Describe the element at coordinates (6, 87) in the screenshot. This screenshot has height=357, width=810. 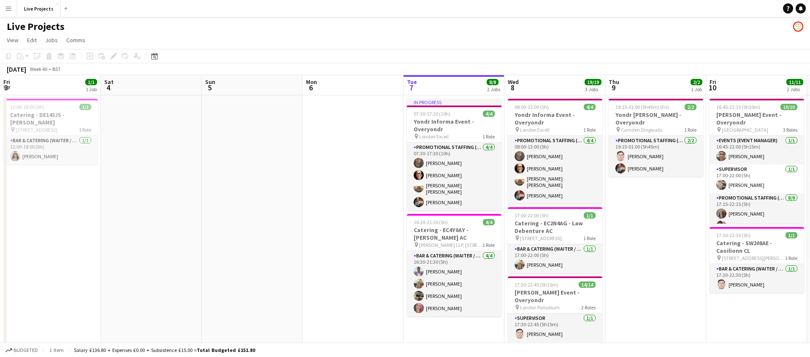
I see `span: 3` at that location.